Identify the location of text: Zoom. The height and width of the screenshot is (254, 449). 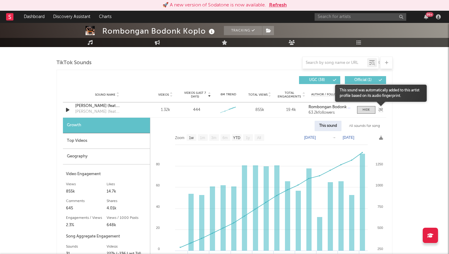
(180, 138).